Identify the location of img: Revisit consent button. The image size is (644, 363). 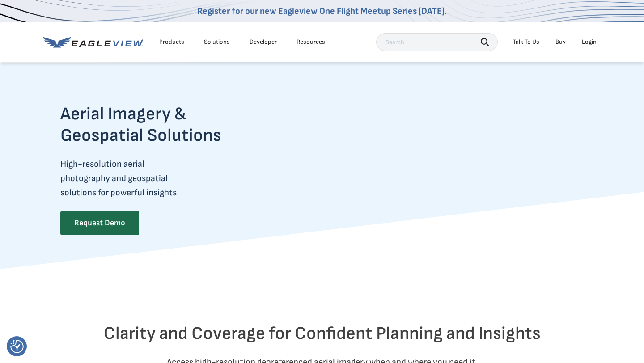
(17, 347).